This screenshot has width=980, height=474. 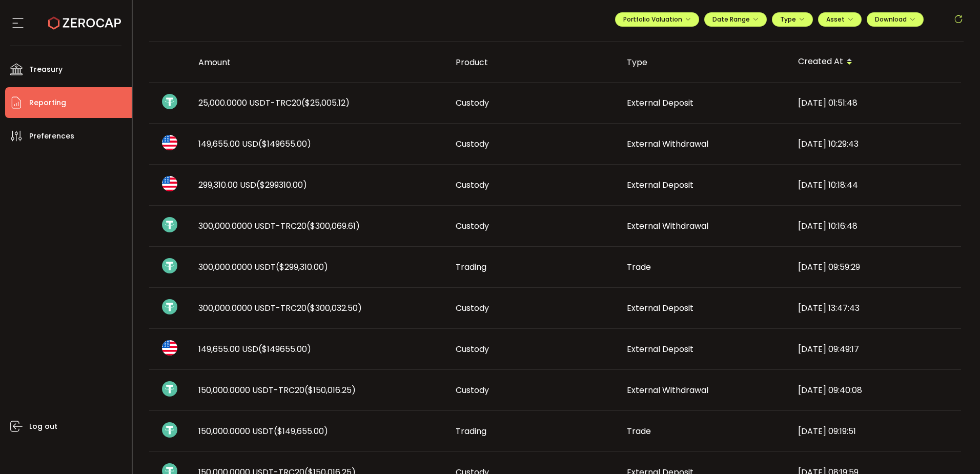 I want to click on button: Download, so click(x=895, y=19).